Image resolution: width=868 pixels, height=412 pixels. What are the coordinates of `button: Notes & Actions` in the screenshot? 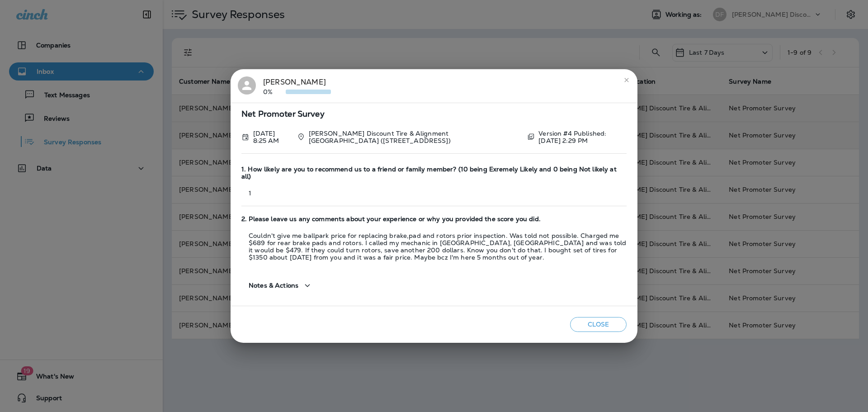 It's located at (281, 286).